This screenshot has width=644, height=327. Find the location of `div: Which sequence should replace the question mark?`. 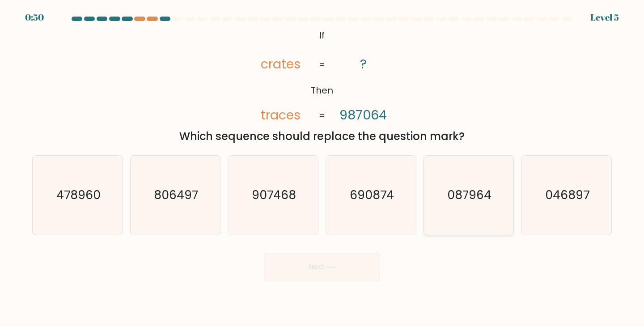

div: Which sequence should replace the question mark? is located at coordinates (322, 136).